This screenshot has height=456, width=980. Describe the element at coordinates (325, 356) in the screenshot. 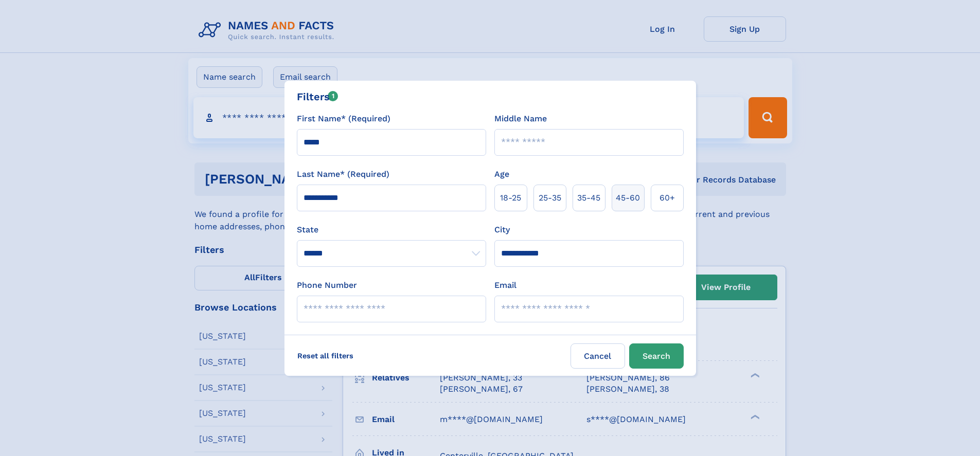

I see `label: Reset all filters` at that location.